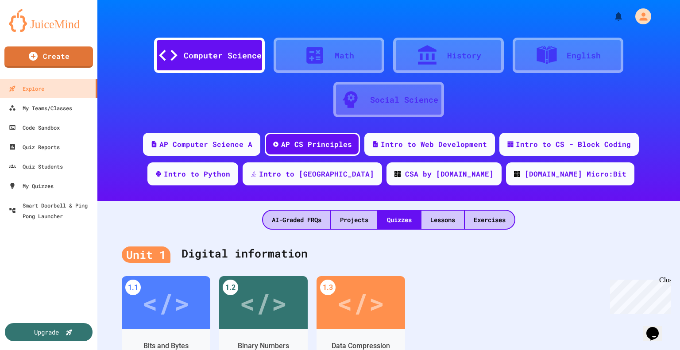 The height and width of the screenshot is (350, 680). What do you see at coordinates (327, 287) in the screenshot?
I see `div: 1.3` at bounding box center [327, 287].